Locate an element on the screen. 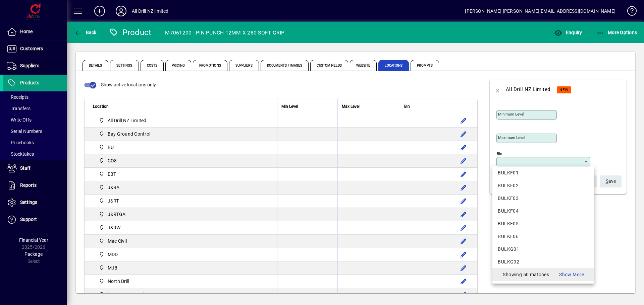  div: All Drill NZ limited is located at coordinates (150, 11).